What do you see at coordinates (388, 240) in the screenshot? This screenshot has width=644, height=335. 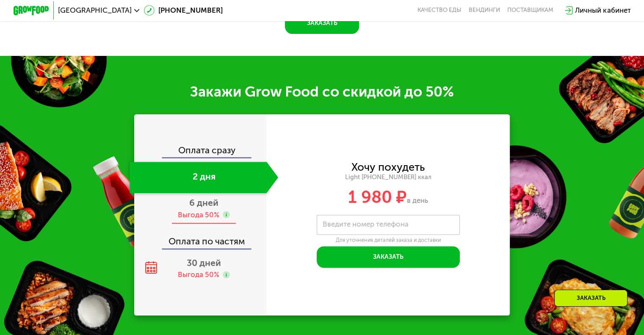 I see `div: Для уточнения деталей заказа и доставки` at bounding box center [388, 240].